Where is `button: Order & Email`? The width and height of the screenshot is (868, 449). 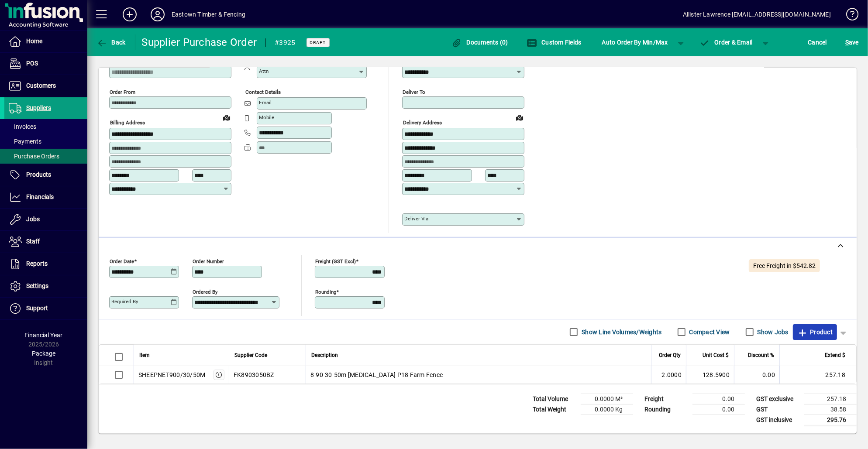 button: Order & Email is located at coordinates (726, 43).